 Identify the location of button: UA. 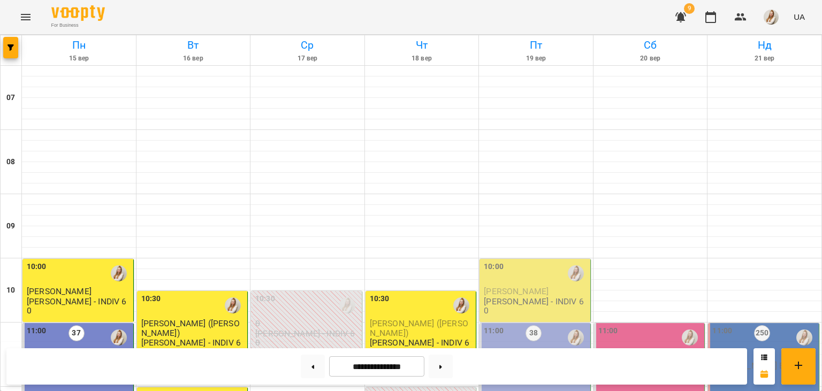
(799, 17).